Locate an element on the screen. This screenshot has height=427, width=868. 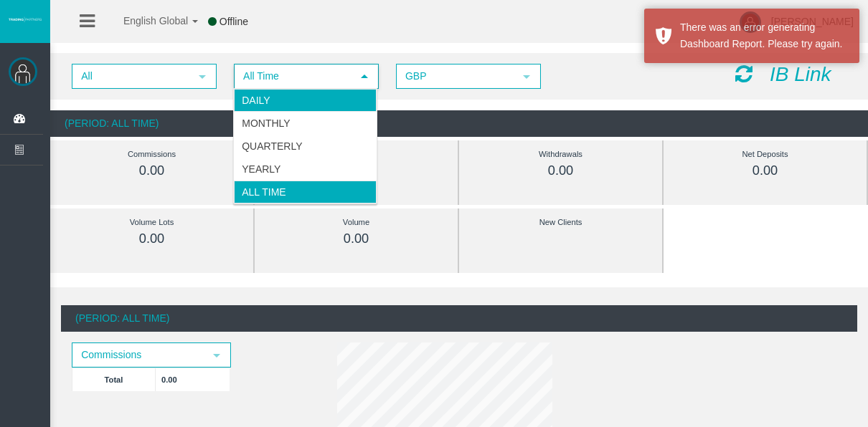
li: Quarterly is located at coordinates (304, 146).